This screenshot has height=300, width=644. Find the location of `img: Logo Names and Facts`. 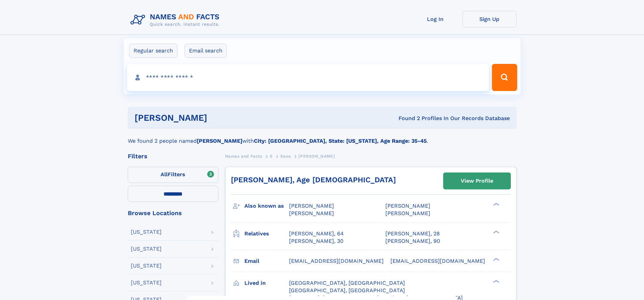

img: Logo Names and Facts is located at coordinates (176, 20).